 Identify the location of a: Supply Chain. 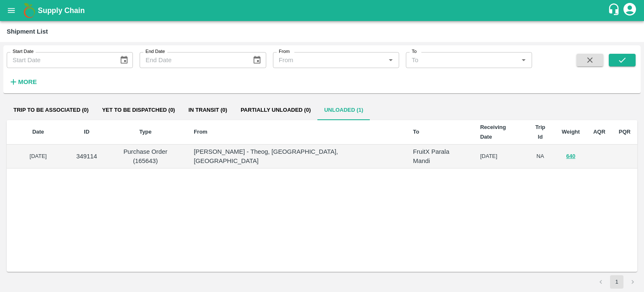
(323, 10).